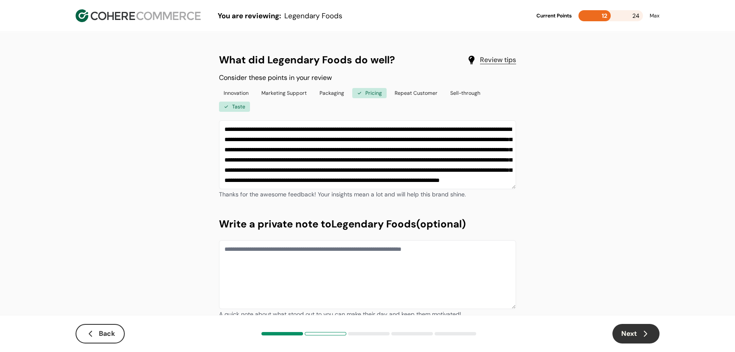 Image resolution: width=735 pixels, height=352 pixels. I want to click on div: Taste, so click(234, 107).